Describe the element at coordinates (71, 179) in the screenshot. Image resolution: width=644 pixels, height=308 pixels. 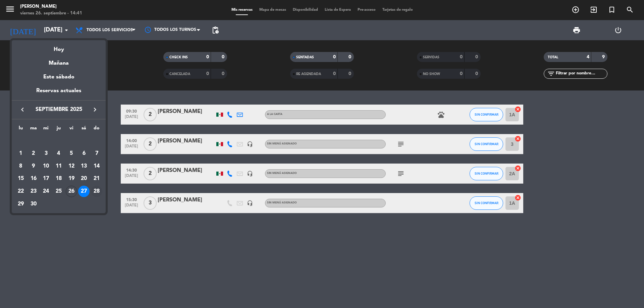
I see `div: 19` at that location.